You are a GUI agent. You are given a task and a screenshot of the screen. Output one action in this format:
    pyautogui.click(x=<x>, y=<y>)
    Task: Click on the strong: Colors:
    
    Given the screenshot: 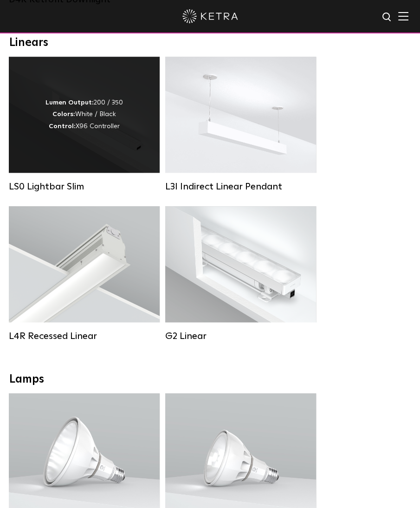 What is the action you would take?
    pyautogui.click(x=64, y=114)
    